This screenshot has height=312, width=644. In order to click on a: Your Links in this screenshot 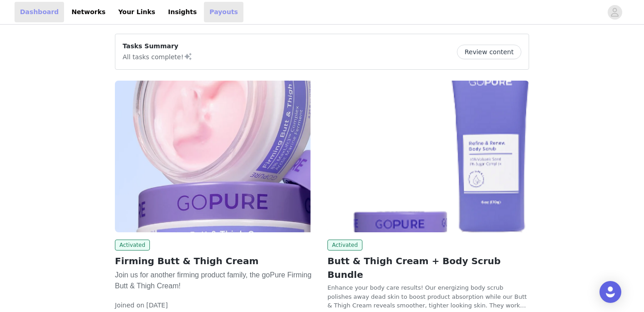, I will do `click(137, 12)`.